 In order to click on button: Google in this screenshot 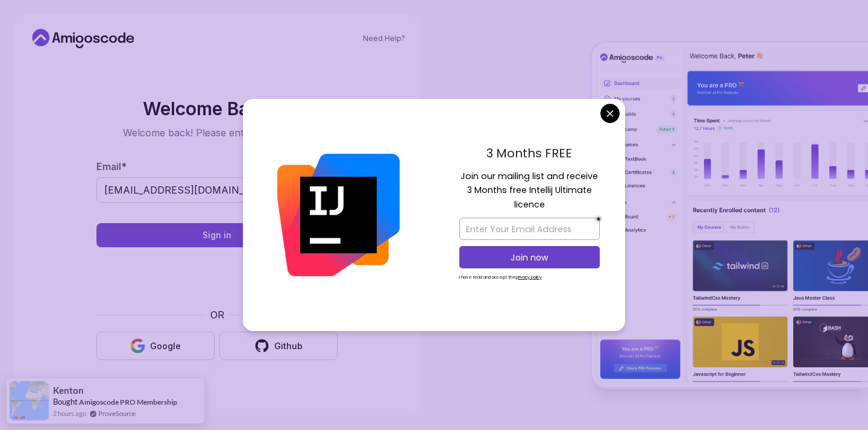, I will do `click(156, 345)`.